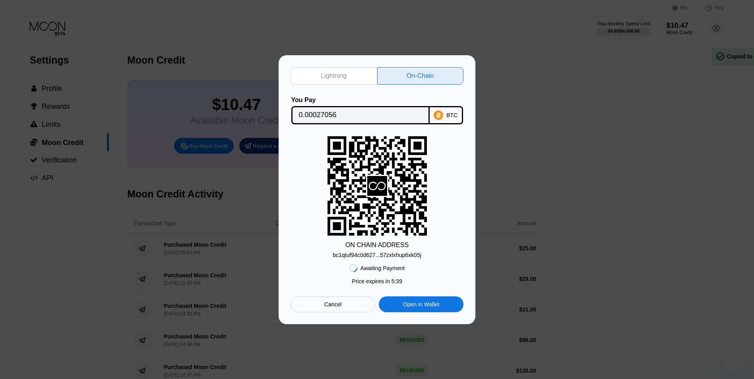 Image resolution: width=754 pixels, height=379 pixels. What do you see at coordinates (377, 110) in the screenshot?
I see `div: You PayBTC` at bounding box center [377, 110].